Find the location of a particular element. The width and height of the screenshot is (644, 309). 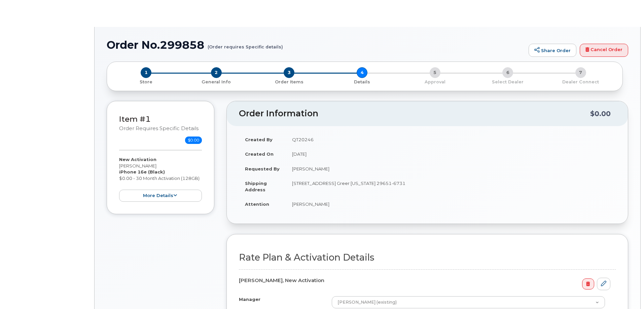

strong: Created On is located at coordinates (259, 154).